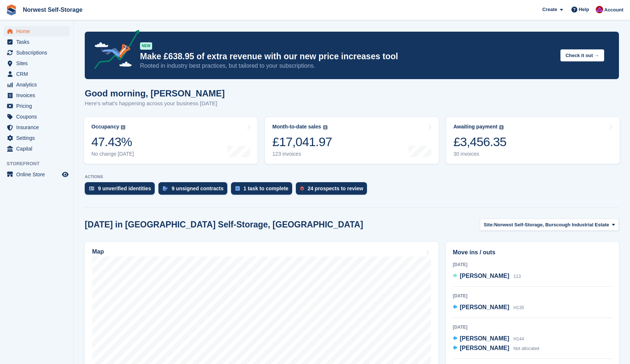  Describe the element at coordinates (52, 9) in the screenshot. I see `a: Norwest Self-Storage` at that location.